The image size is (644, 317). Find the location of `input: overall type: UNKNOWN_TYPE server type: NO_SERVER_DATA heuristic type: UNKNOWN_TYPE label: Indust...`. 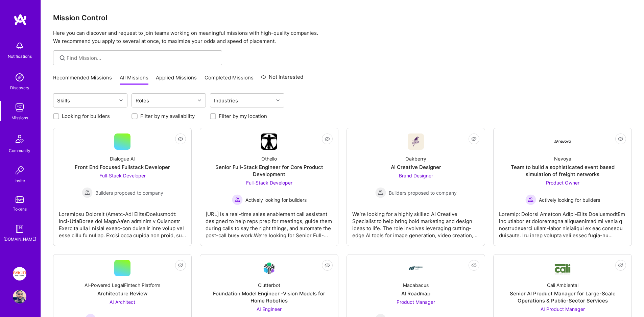

input: overall type: UNKNOWN_TYPE server type: NO_SERVER_DATA heuristic type: UNKNOWN_TYPE label: Indust... is located at coordinates (241, 100).